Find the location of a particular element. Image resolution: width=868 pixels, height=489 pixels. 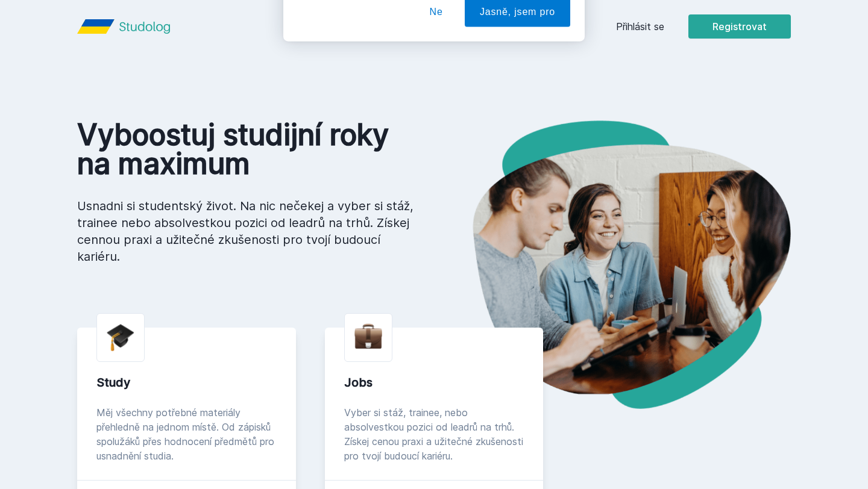

img: notification icon is located at coordinates (322, 39).